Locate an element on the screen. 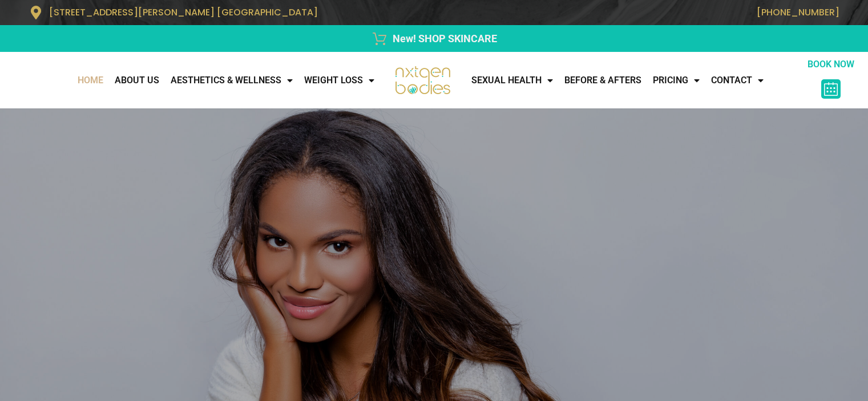 The height and width of the screenshot is (401, 868). a: WEIGHT LOSS is located at coordinates (339, 80).